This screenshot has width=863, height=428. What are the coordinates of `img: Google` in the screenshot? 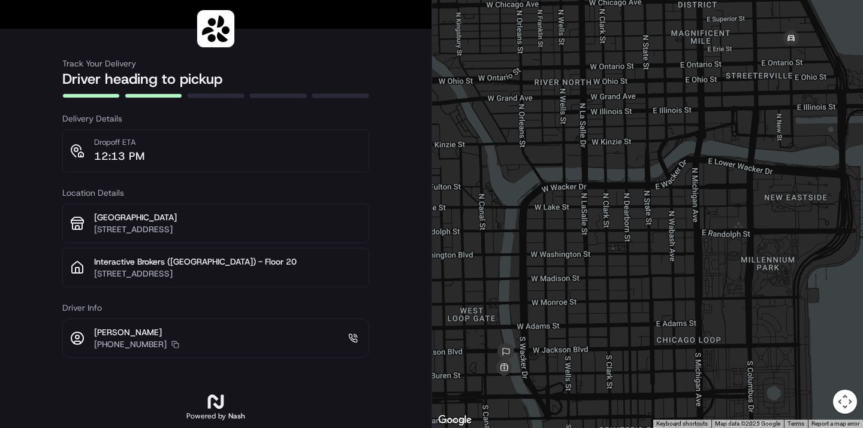 It's located at (455, 421).